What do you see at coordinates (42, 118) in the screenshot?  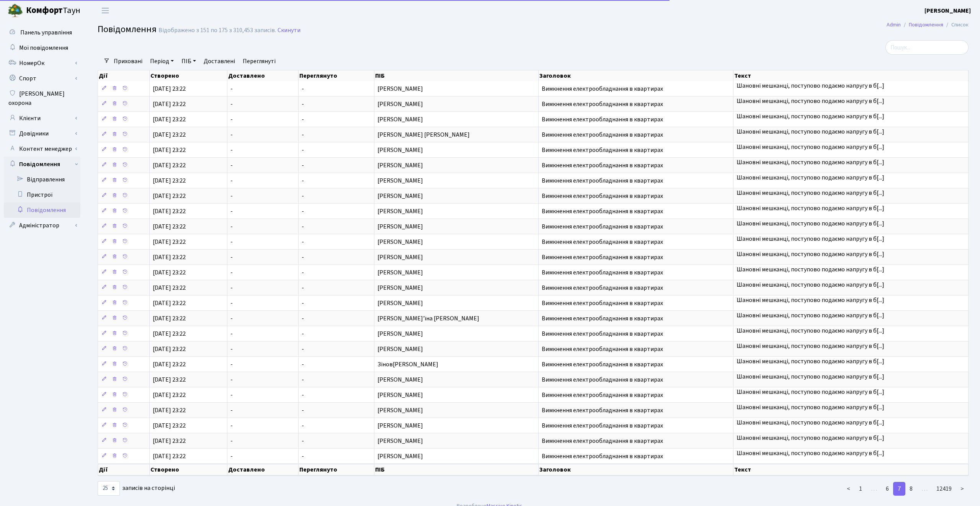 I see `a: Клієнти` at bounding box center [42, 118].